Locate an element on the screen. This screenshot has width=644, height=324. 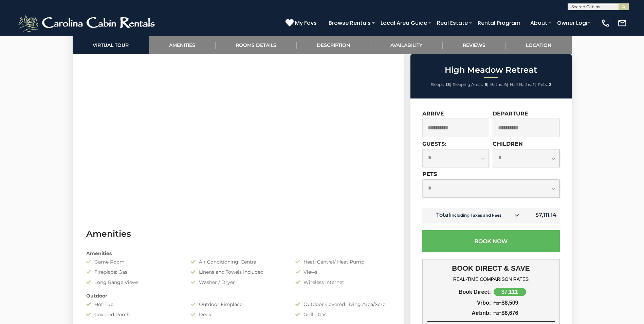
a: Location is located at coordinates (539, 45).